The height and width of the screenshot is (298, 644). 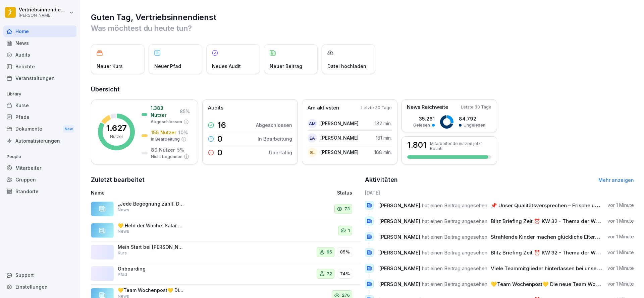 What do you see at coordinates (117, 136) in the screenshot?
I see `p: Nutzer` at bounding box center [117, 136].